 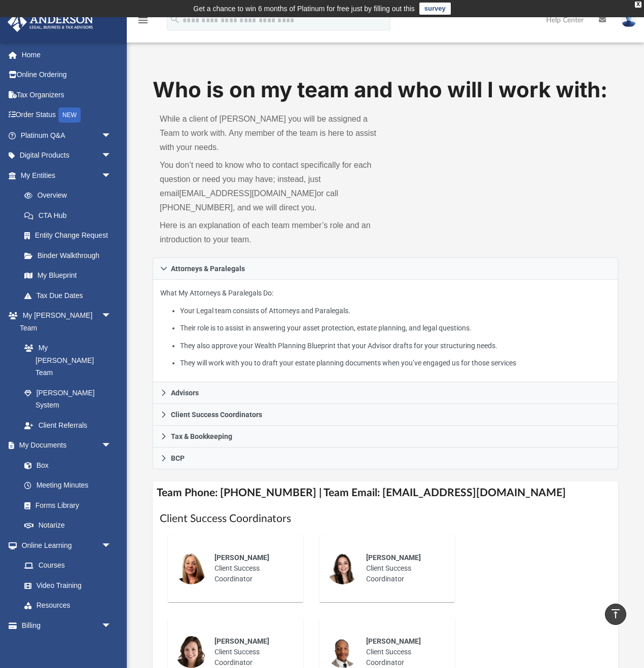 What do you see at coordinates (615, 615) in the screenshot?
I see `a: vertical_align_top` at bounding box center [615, 615].